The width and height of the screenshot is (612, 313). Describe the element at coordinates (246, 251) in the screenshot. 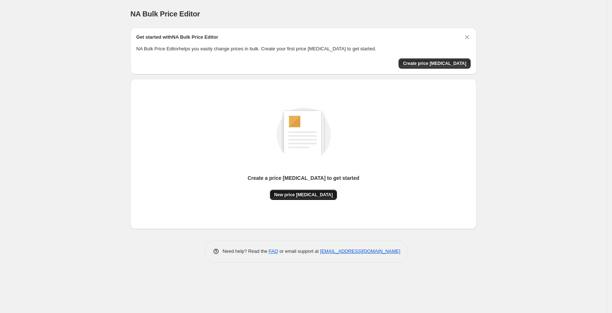

I see `span: Need help? Read the` at that location.